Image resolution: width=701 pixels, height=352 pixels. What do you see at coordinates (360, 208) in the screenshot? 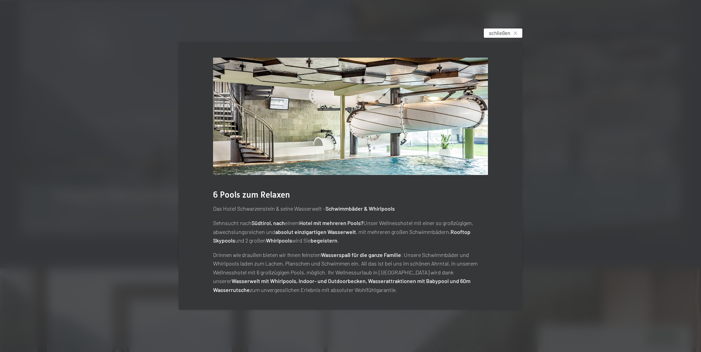
I see `strong: Schwimmbäder & Whirlpools` at bounding box center [360, 208].